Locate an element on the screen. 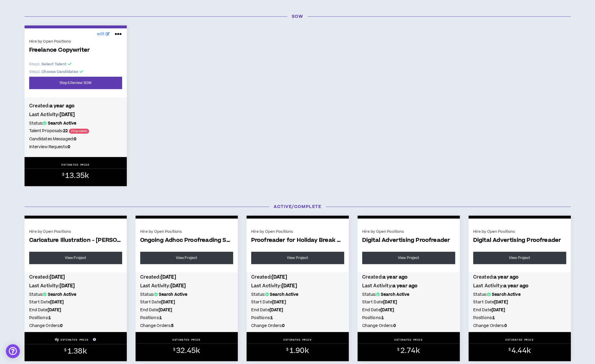 Image resolution: width=595 pixels, height=364 pixels. span: 32.45k is located at coordinates (188, 350).